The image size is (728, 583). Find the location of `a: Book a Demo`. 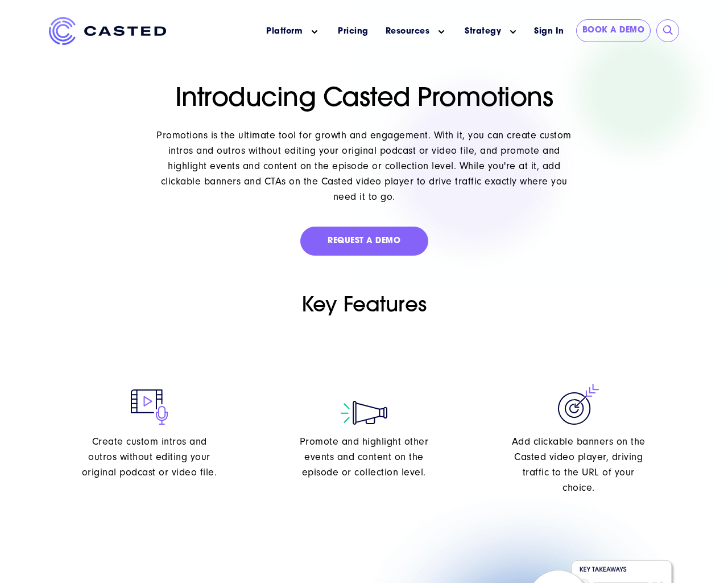

a: Book a Demo is located at coordinates (614, 31).